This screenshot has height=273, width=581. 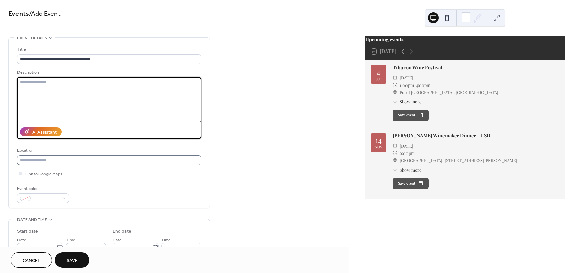 I want to click on span: Cancel, so click(x=31, y=260).